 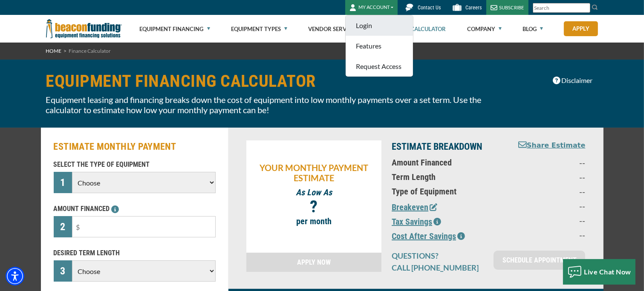 What do you see at coordinates (15, 276) in the screenshot?
I see `div: Accessibility Menu` at bounding box center [15, 276].